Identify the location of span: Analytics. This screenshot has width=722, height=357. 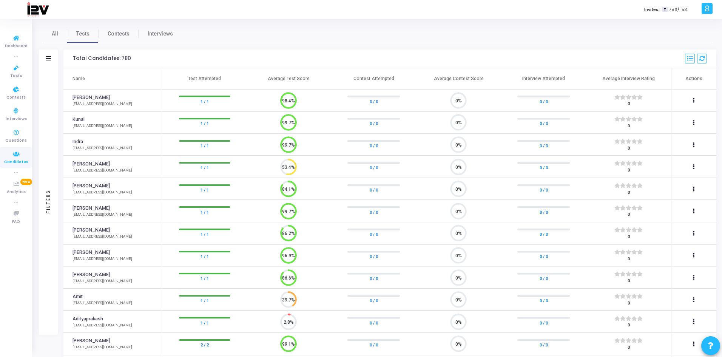
(16, 192).